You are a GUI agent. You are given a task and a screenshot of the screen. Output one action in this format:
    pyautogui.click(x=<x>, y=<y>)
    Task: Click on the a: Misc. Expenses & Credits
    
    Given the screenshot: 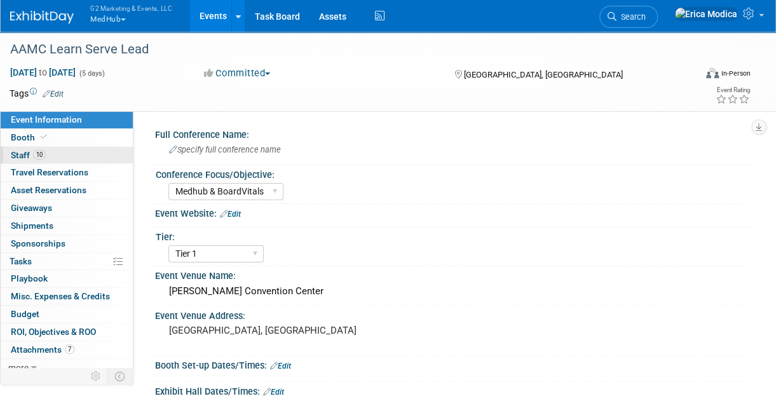 What is the action you would take?
    pyautogui.click(x=67, y=296)
    